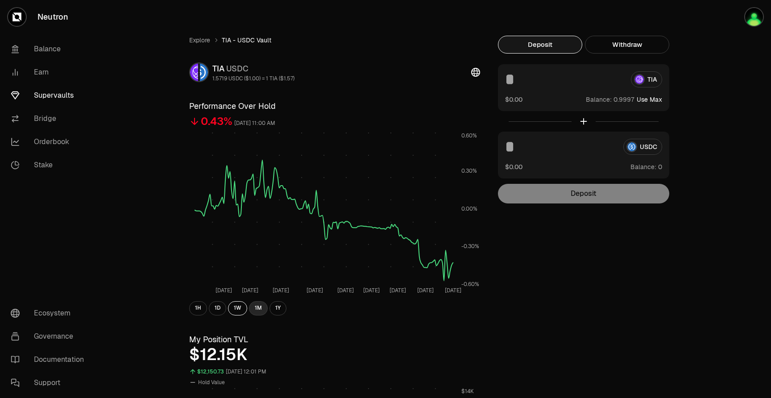  What do you see at coordinates (254, 69) in the screenshot?
I see `div: TIA` at bounding box center [254, 69].